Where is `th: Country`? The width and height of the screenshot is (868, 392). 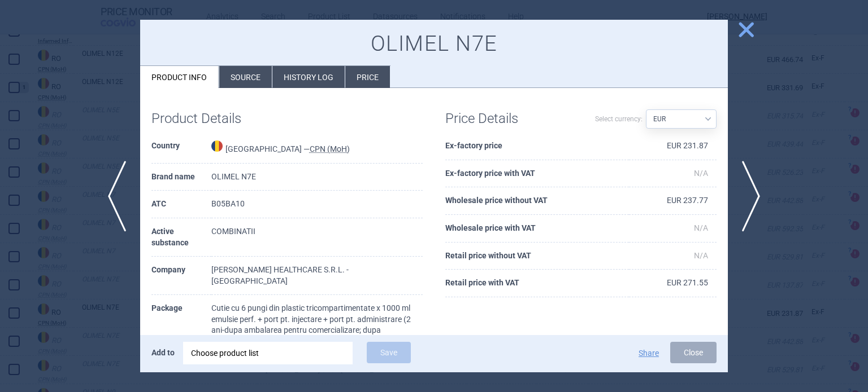 th: Country is located at coordinates (181, 148).